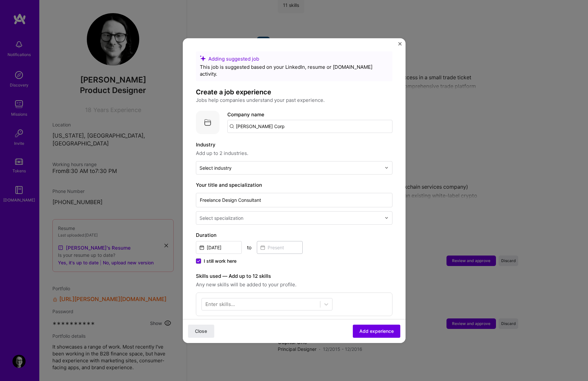  Describe the element at coordinates (376, 331) in the screenshot. I see `button: Add experience` at that location.